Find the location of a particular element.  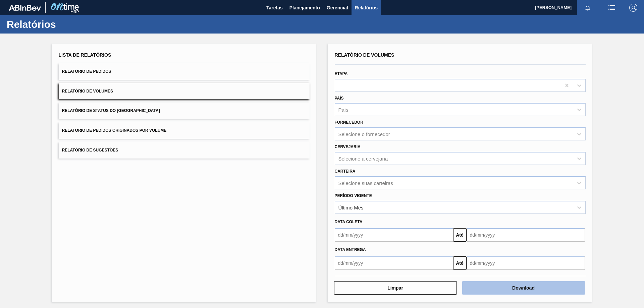

img: TNhmsLtSVTkK8tSr43FrP2fwEKptu5GPRR3wAAAABJRU5ErkJggg== is located at coordinates (25, 8).